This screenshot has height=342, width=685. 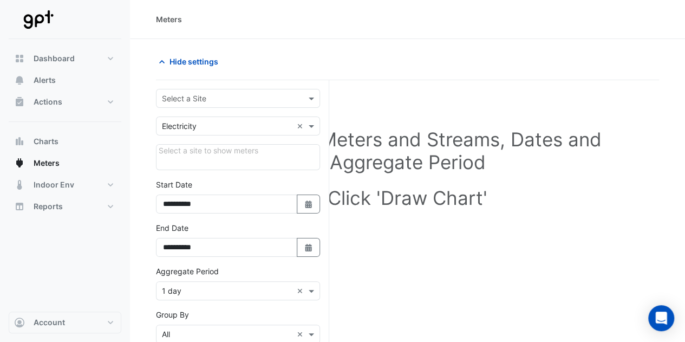 What do you see at coordinates (65, 102) in the screenshot?
I see `button: Actions` at bounding box center [65, 102].